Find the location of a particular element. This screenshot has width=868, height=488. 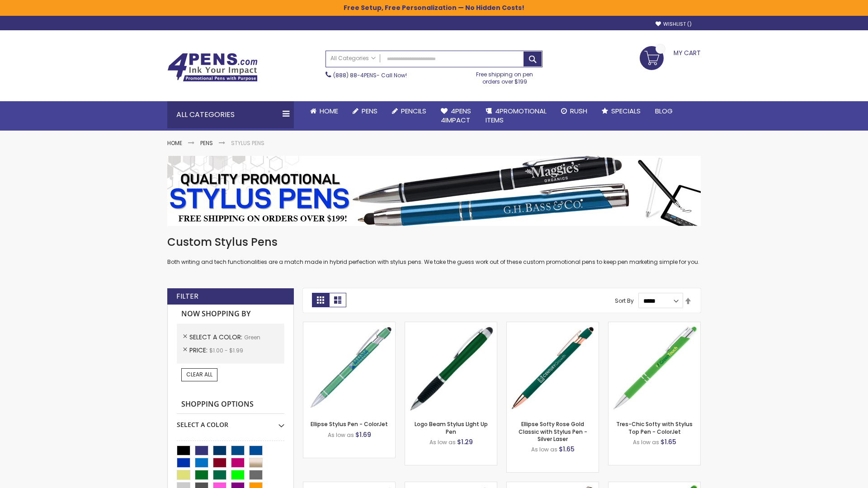

span: Green is located at coordinates (252, 337).